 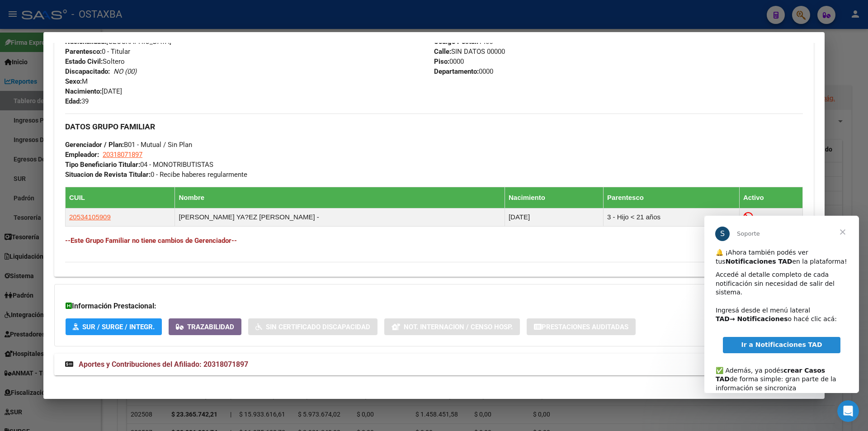 I want to click on strong: Nacionalidad:, so click(x=86, y=42).